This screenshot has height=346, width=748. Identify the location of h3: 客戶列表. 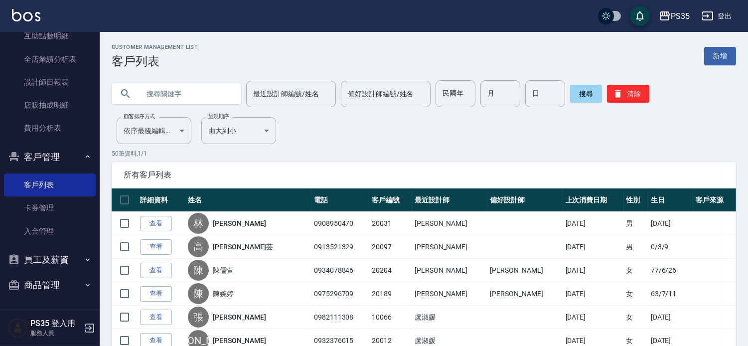
(154, 61).